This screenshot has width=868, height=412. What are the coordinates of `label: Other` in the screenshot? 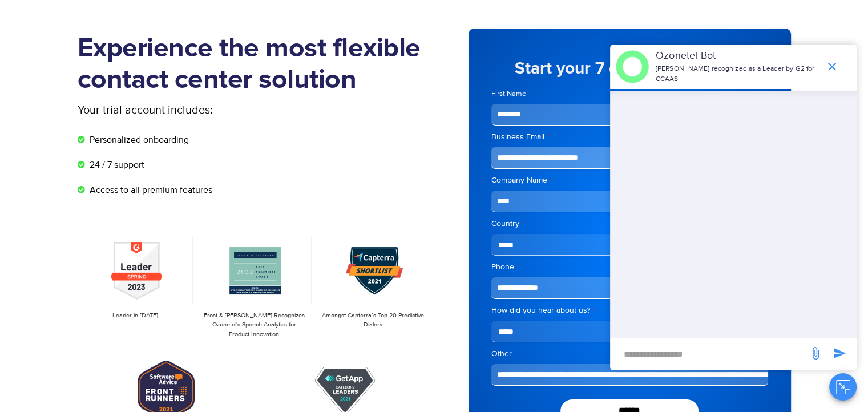 It's located at (629, 354).